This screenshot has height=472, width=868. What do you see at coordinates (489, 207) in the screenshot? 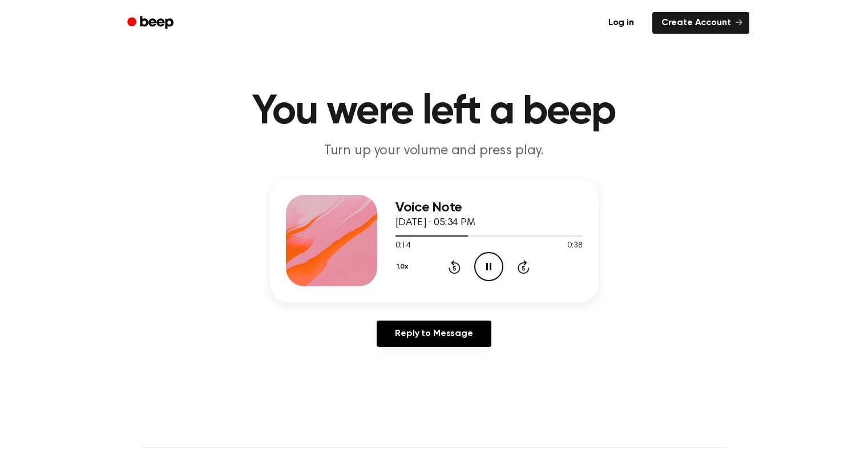
I see `h3: Voice Note` at bounding box center [489, 207].